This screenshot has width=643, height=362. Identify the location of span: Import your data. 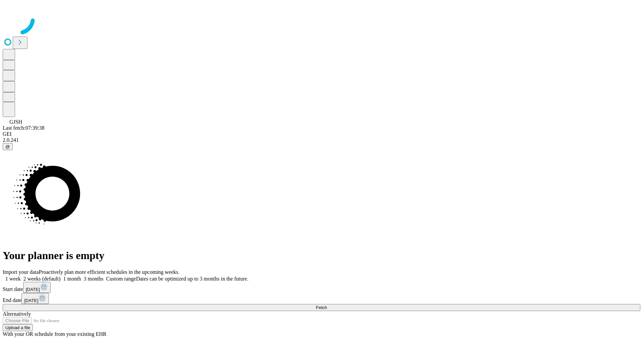
(21, 272).